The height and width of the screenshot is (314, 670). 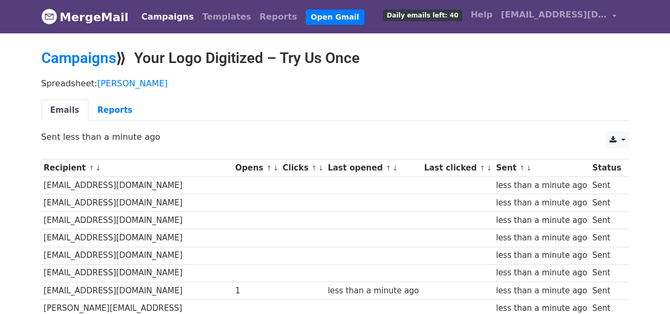 What do you see at coordinates (227, 17) in the screenshot?
I see `a: Templates` at bounding box center [227, 17].